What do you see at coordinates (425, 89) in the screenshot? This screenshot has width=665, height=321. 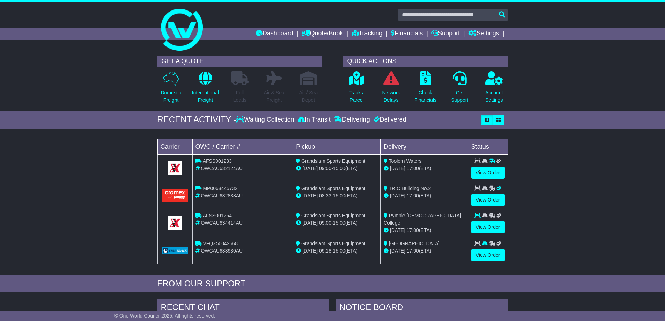 I see `a: CheckFinancials` at bounding box center [425, 89].